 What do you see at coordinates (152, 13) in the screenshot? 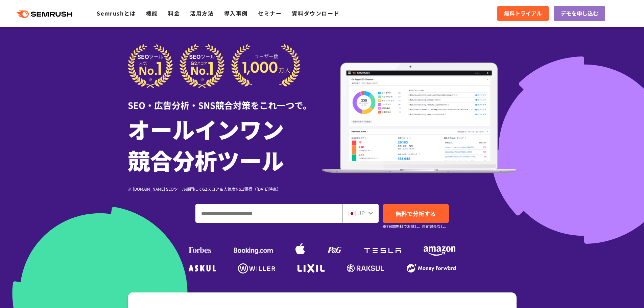
I see `a: 機能` at bounding box center [152, 13].